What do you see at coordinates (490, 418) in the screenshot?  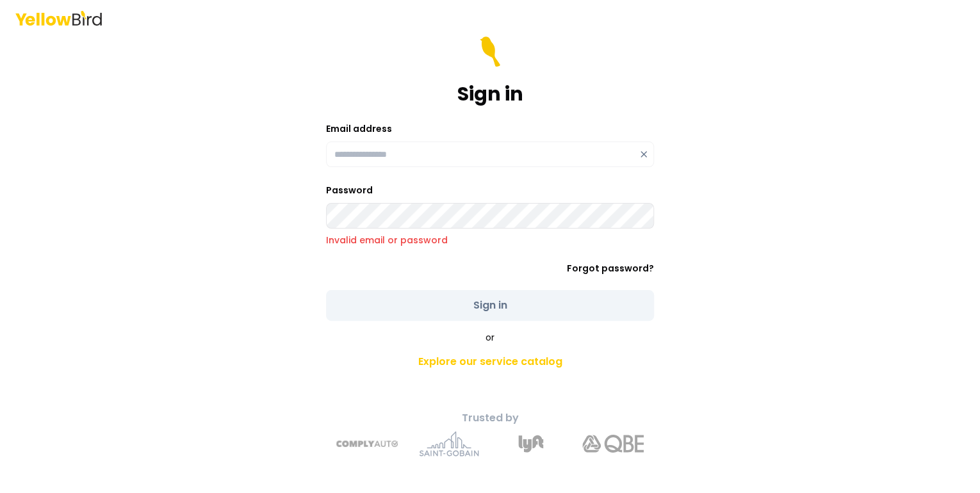 I see `p: Trusted by` at bounding box center [490, 418].